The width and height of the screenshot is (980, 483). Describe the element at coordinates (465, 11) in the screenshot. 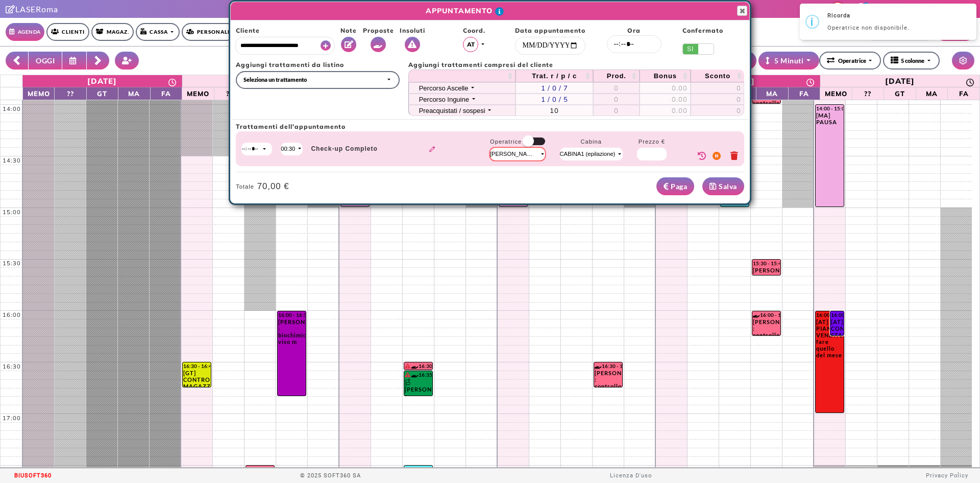

I see `span: APPUNTAMENTO` at that location.